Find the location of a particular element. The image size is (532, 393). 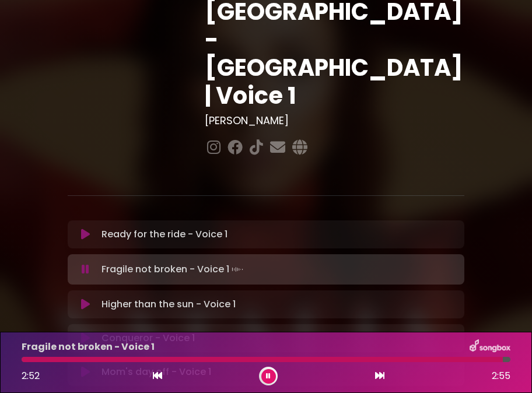

p: Conqueror - Voice 1 is located at coordinates (148, 338).